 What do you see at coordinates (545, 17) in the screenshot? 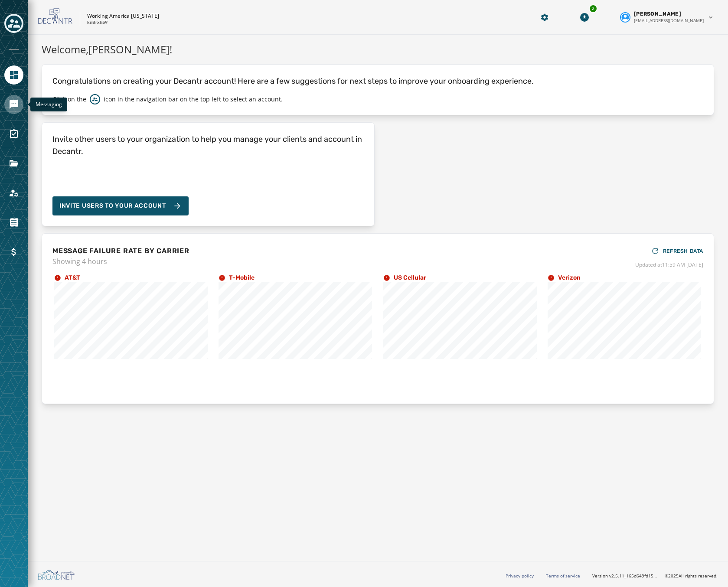
I see `button: Manage global settings` at bounding box center [545, 17].